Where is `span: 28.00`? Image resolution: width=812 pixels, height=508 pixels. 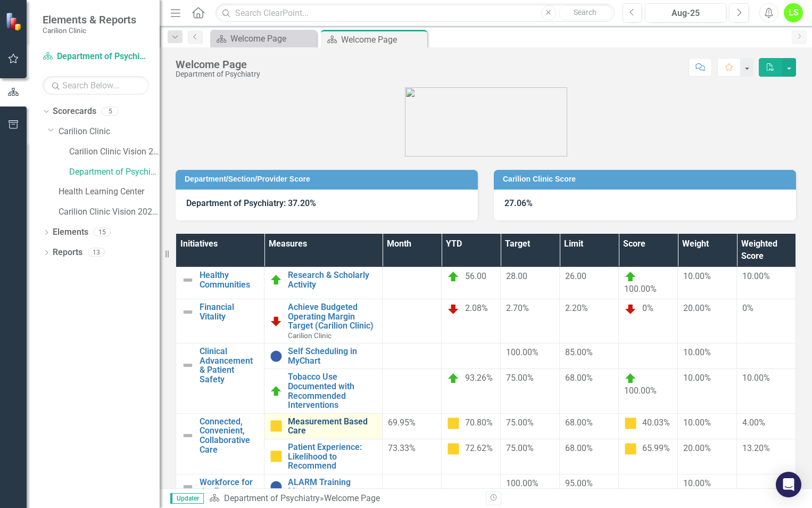
span: 28.00 is located at coordinates (517, 276).